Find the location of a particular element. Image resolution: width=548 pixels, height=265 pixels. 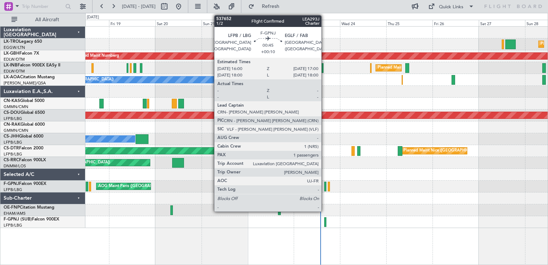

div: Wed 24 is located at coordinates (363, 23).